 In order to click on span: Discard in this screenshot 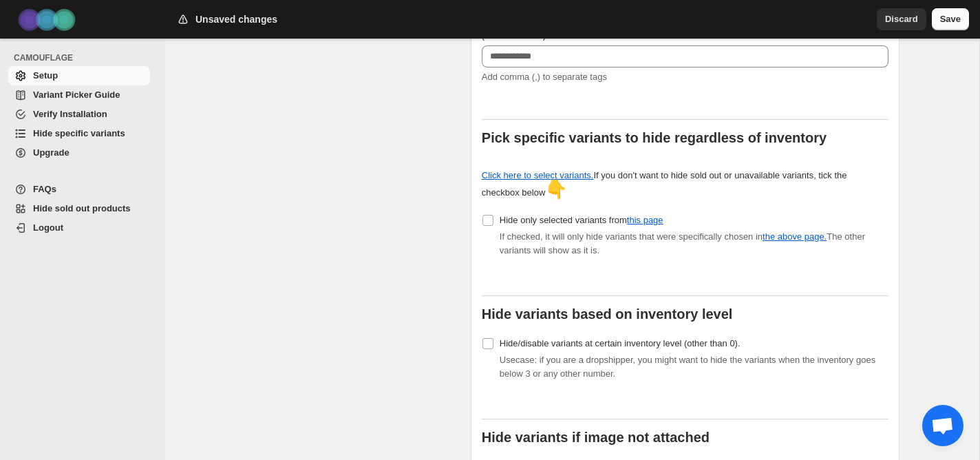, I will do `click(902, 19)`.